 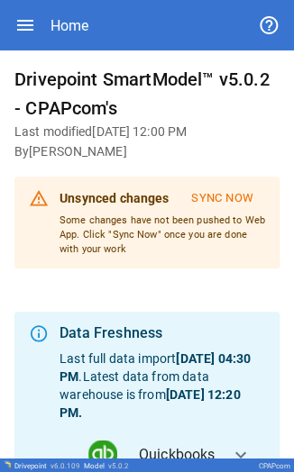 What do you see at coordinates (103, 454) in the screenshot?
I see `img: data_logo` at bounding box center [103, 454].